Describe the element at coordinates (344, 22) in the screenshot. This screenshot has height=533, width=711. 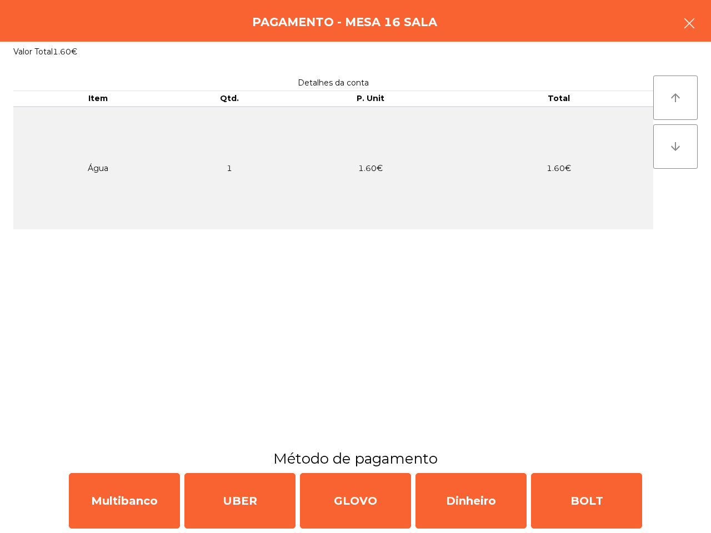
I see `h4: Pagamento - Mesa 16 Sala` at that location.